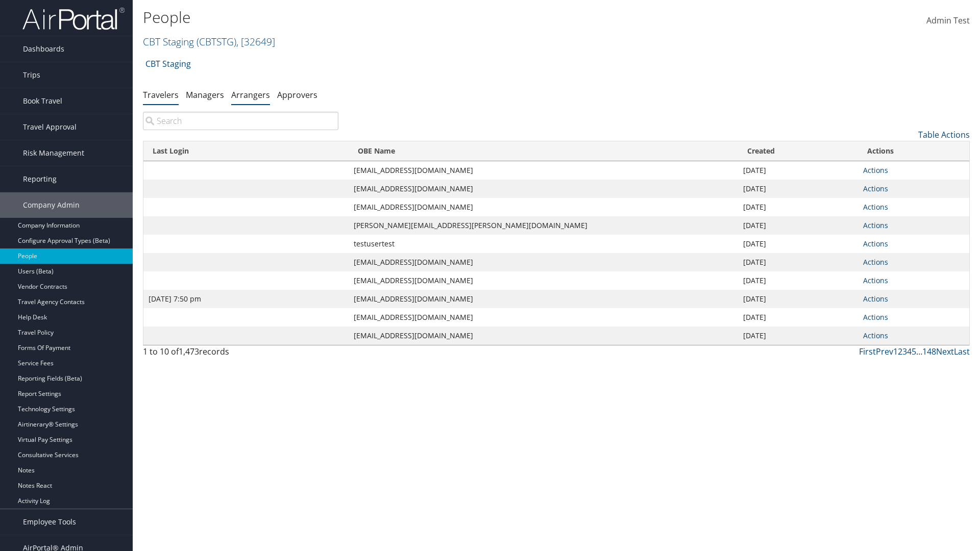 The height and width of the screenshot is (551, 980). What do you see at coordinates (53, 153) in the screenshot?
I see `span: Risk Management` at bounding box center [53, 153].